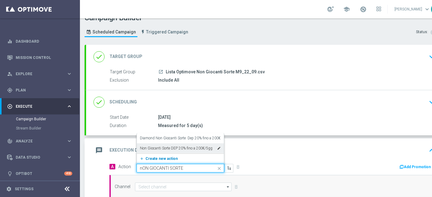  Describe the element at coordinates (48, 129) in the screenshot. I see `div: Stream Builder` at that location.